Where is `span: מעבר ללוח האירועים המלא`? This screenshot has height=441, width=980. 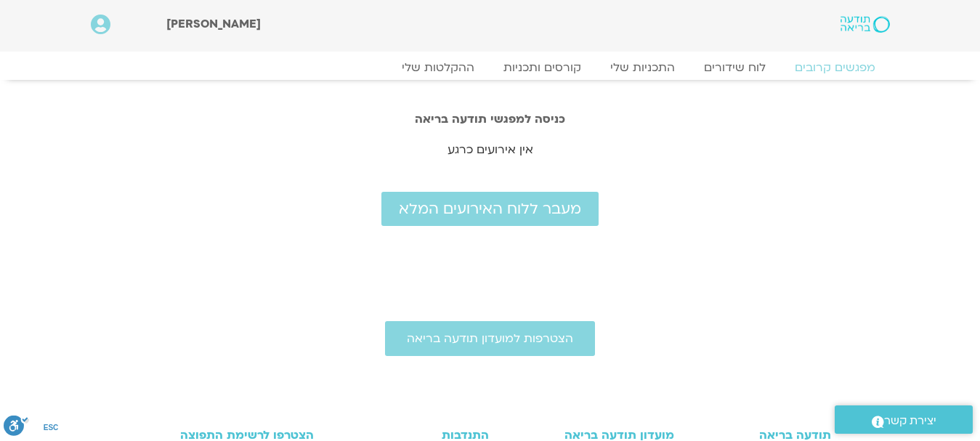
span: מעבר ללוח האירועים המלא is located at coordinates (490, 208).